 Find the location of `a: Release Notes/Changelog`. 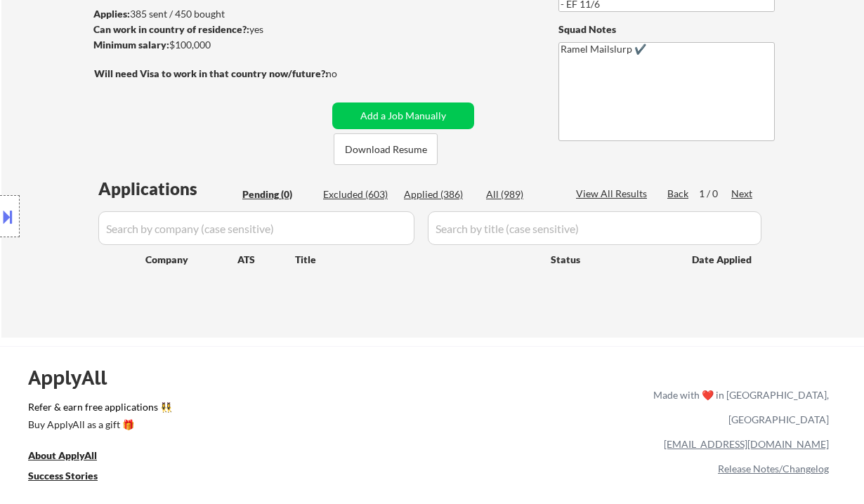

a: Release Notes/Changelog is located at coordinates (774, 468).